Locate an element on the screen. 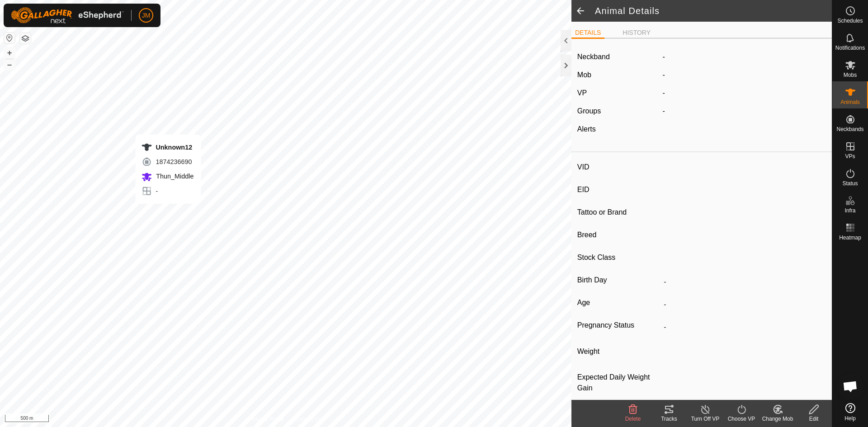 Image resolution: width=868 pixels, height=427 pixels. span: Infra is located at coordinates (850, 211).